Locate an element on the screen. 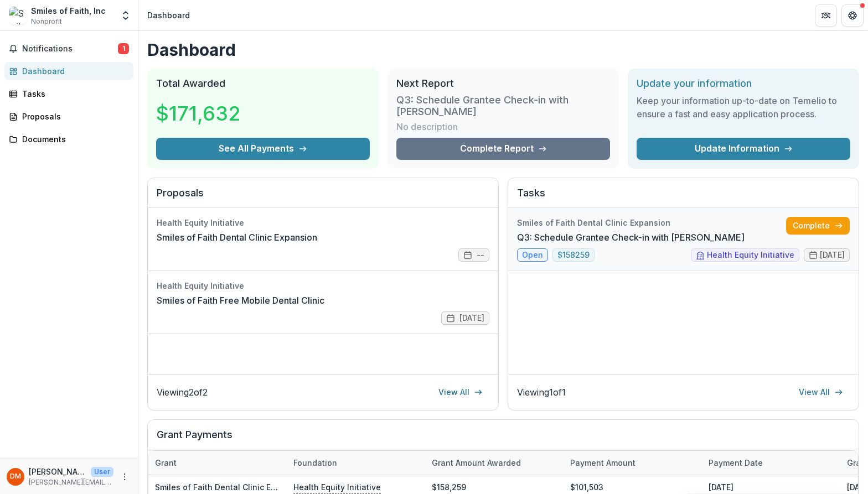 This screenshot has height=494, width=868. p: No description is located at coordinates (427, 127).